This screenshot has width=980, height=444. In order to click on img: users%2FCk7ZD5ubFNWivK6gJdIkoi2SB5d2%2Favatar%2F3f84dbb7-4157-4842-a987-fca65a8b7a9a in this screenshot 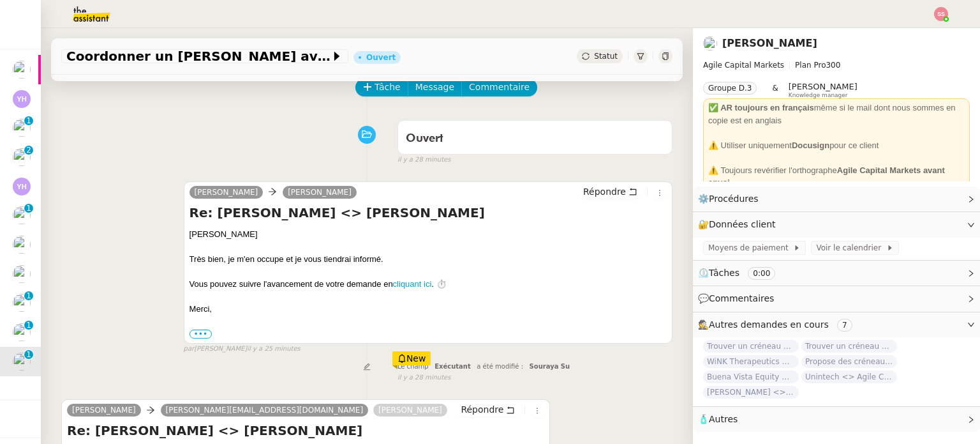, I will do `click(22, 157)`.